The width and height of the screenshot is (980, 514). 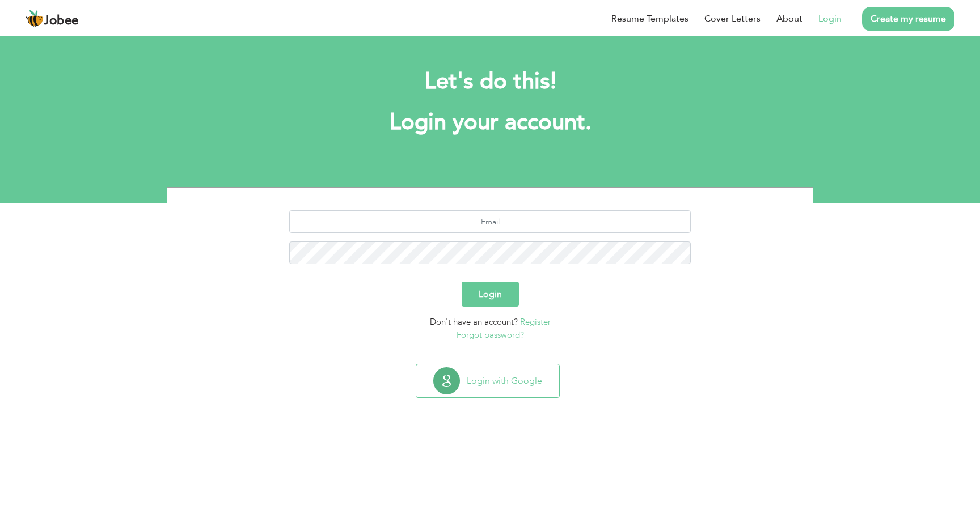 I want to click on h1: Login your account., so click(x=490, y=122).